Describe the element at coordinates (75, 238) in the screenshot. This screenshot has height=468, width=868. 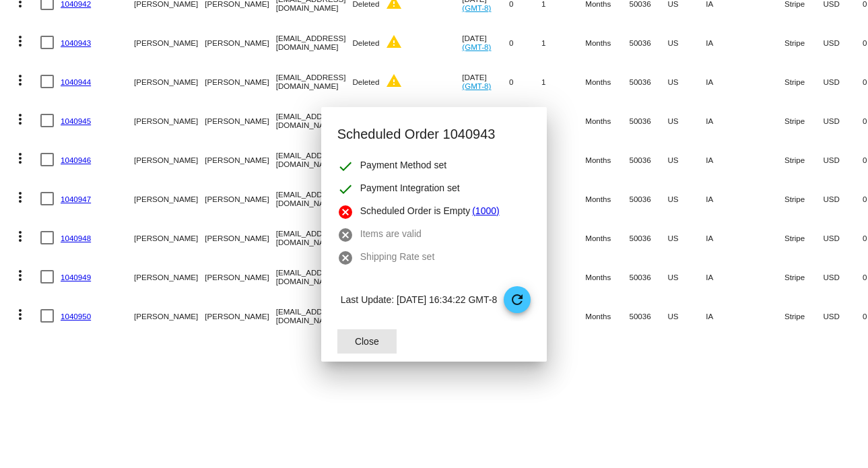
I see `a: 1040948` at that location.